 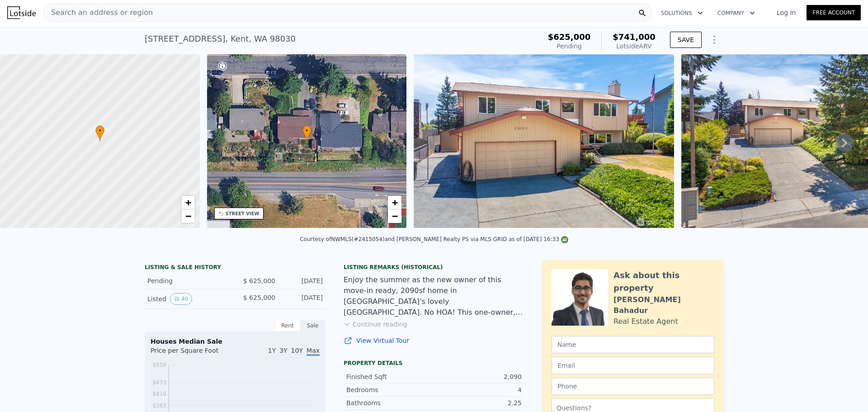 What do you see at coordinates (288, 326) in the screenshot?
I see `div: Rent` at bounding box center [288, 326].